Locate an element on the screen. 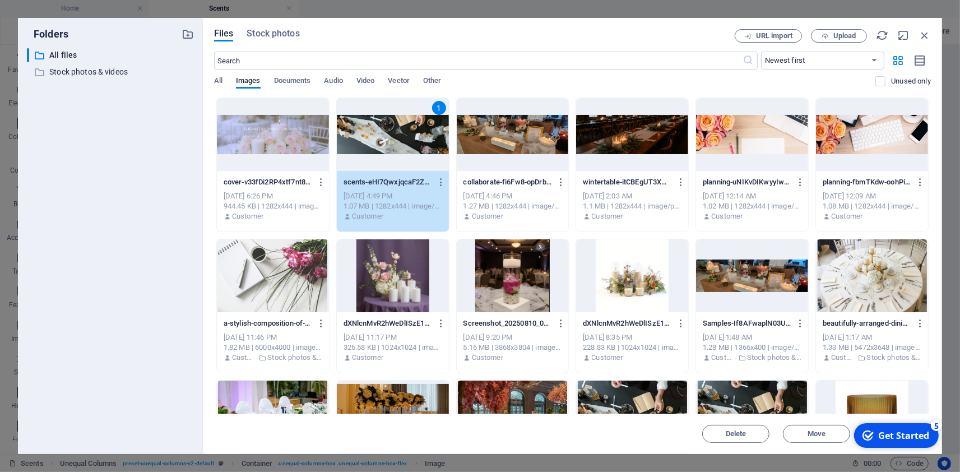 The height and width of the screenshot is (472, 960). p: Folders is located at coordinates (48, 34).